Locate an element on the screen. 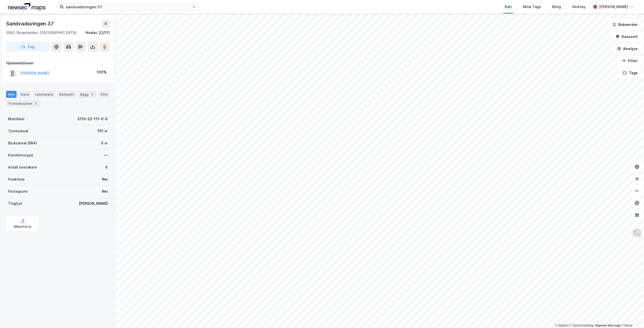  div: 751 ㎡ is located at coordinates (102, 131).